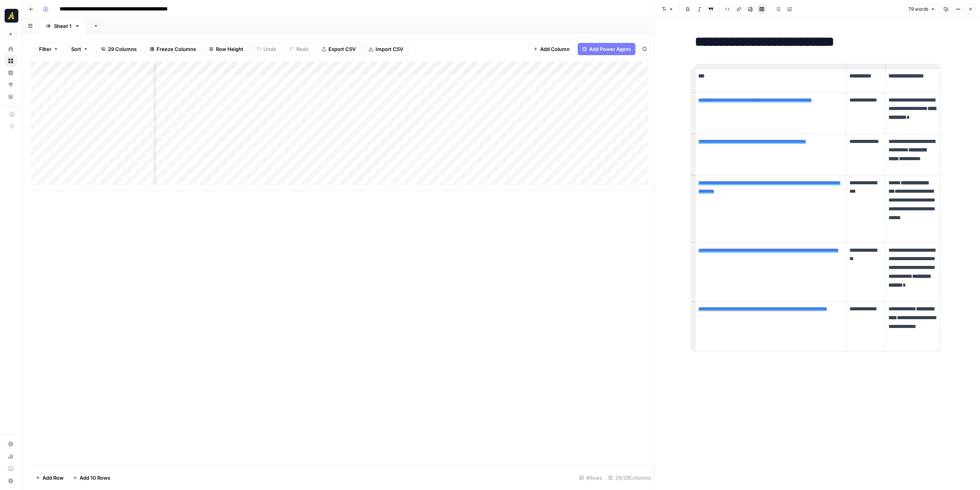 The height and width of the screenshot is (490, 980). I want to click on button: Freeze Columns, so click(172, 49).